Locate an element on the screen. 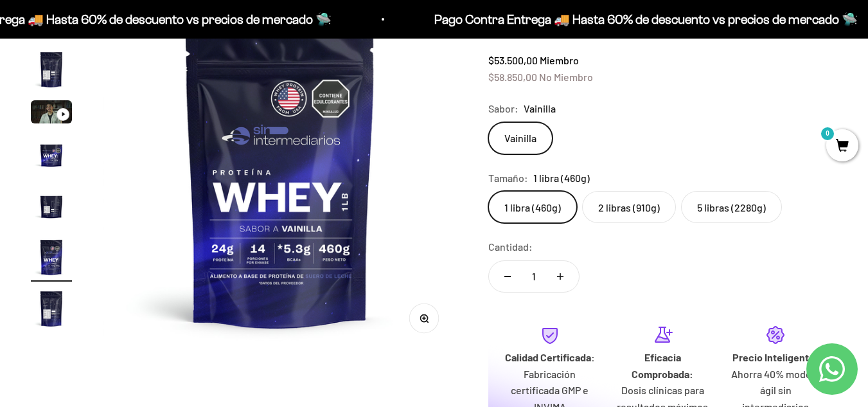  span: 1 libra (460g) is located at coordinates (562, 178).